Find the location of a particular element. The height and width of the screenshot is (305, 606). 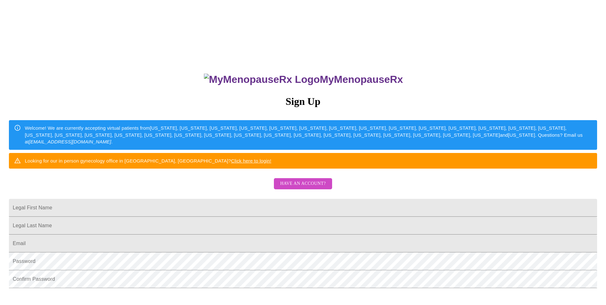

a: Have an account? is located at coordinates (303, 187).